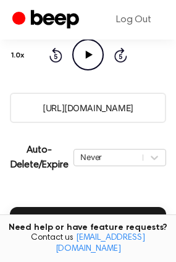 Image resolution: width=176 pixels, height=262 pixels. Describe the element at coordinates (47, 20) in the screenshot. I see `a: Beep` at that location.